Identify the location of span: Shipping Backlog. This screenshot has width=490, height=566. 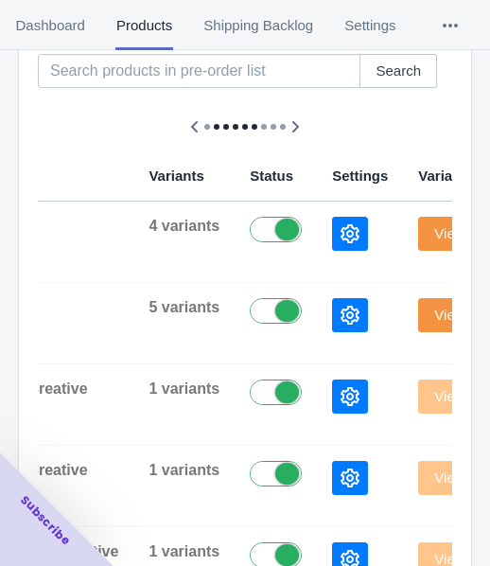
(258, 26).